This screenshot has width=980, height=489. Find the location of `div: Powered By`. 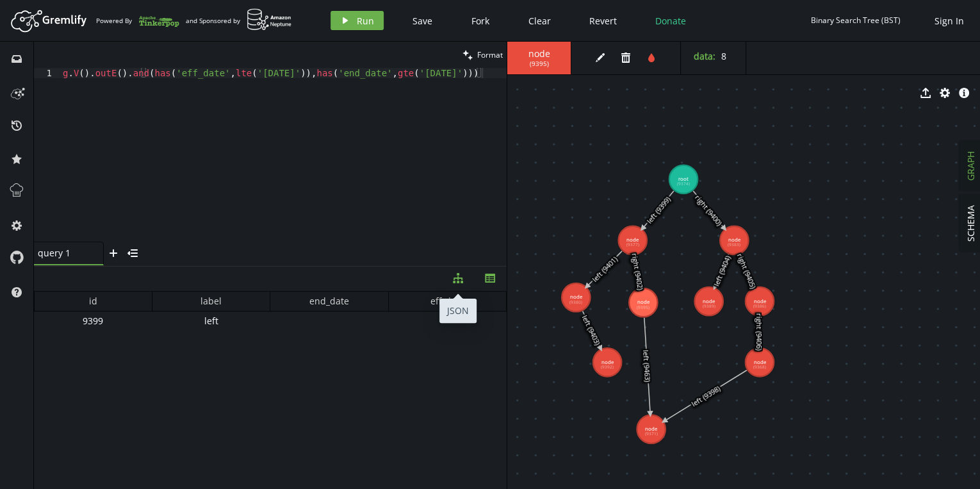

div: Powered By is located at coordinates (138, 21).